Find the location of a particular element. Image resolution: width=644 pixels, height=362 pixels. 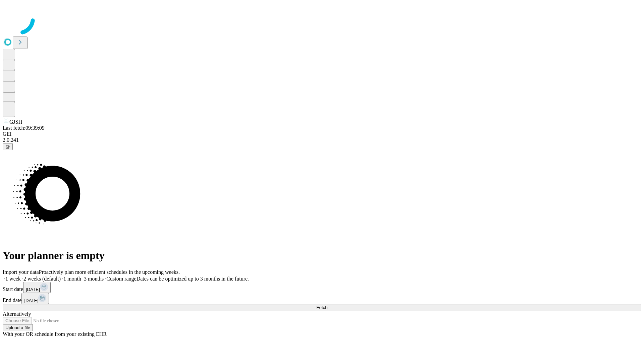

span: Dates can be optimized up to 3 months in the future. is located at coordinates (193, 278).